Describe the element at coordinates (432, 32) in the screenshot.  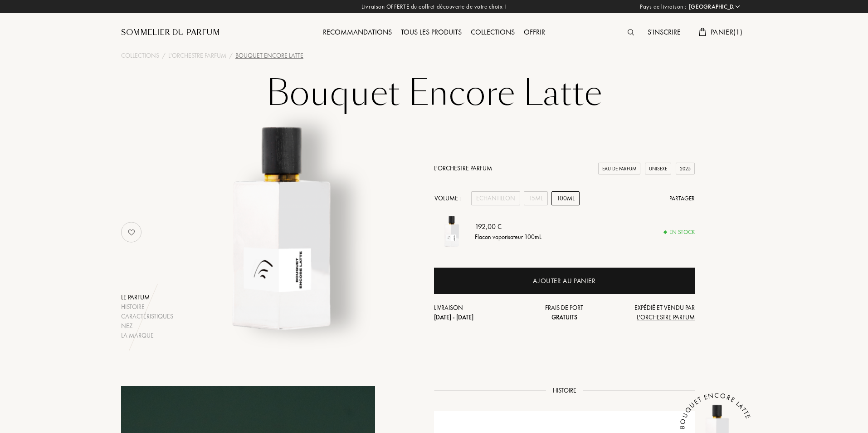
I see `a: Tous les produits` at that location.